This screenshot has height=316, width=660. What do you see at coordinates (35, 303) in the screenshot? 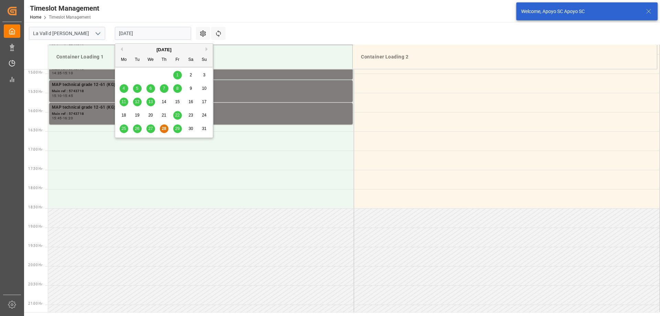
I see `span: 21:00 Hr` at bounding box center [35, 303].